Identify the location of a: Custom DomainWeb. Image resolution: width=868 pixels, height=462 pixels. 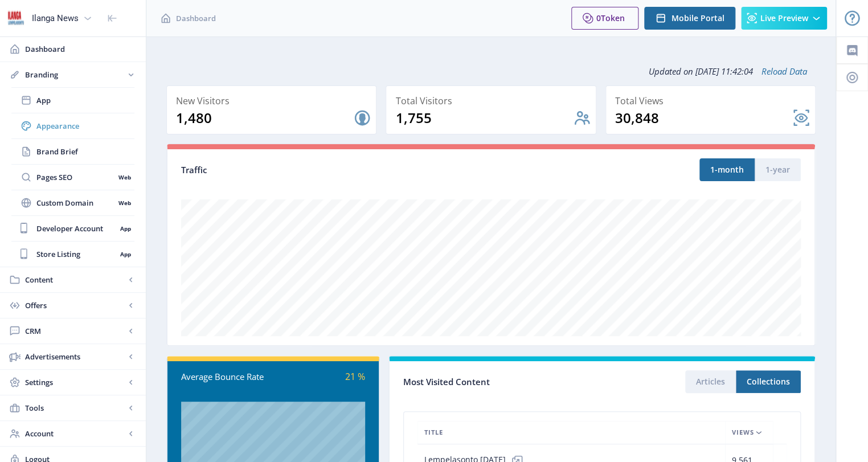
(73, 203).